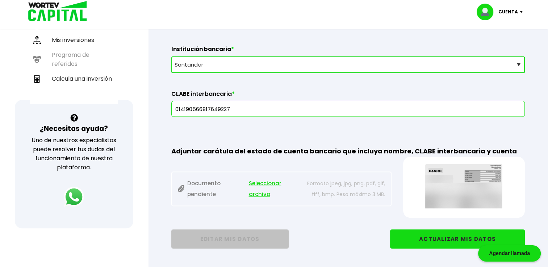 Image resolution: width=548 pixels, height=267 pixels. What do you see at coordinates (464, 186) in the screenshot?
I see `img: exampledoc.a199b23b.png` at bounding box center [464, 186].